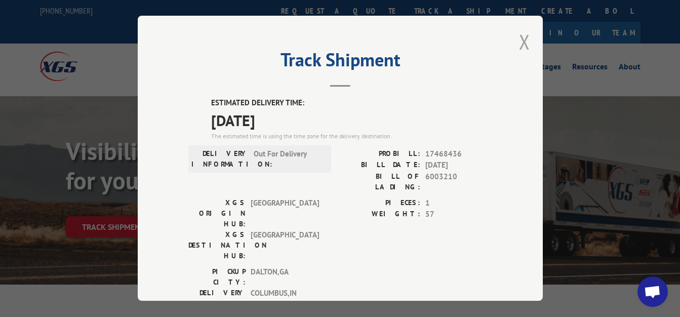 This screenshot has width=680, height=317. What do you see at coordinates (380, 214) in the screenshot?
I see `label: WEIGHT:` at bounding box center [380, 214].